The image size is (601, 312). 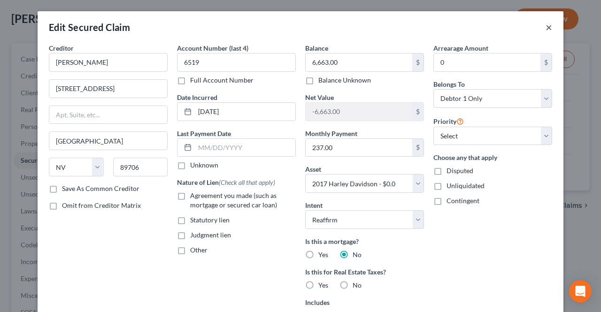 What do you see at coordinates (449, 84) in the screenshot?
I see `span: Belongs To` at bounding box center [449, 84].